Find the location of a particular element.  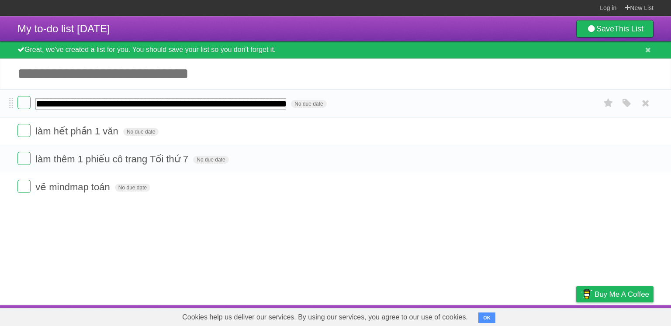

span: làm hết phần 1 văn is located at coordinates (78, 131).